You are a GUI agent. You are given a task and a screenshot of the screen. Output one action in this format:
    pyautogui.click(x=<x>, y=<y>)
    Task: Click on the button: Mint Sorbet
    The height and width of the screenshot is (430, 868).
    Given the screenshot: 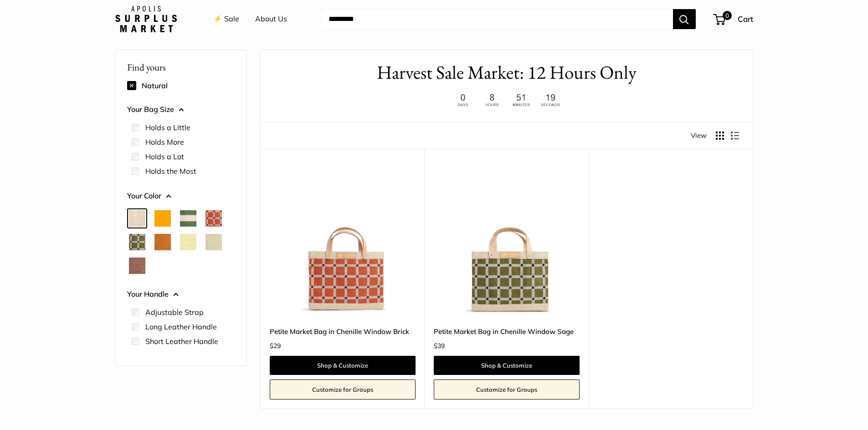 What is the action you would take?
    pyautogui.click(x=213, y=242)
    